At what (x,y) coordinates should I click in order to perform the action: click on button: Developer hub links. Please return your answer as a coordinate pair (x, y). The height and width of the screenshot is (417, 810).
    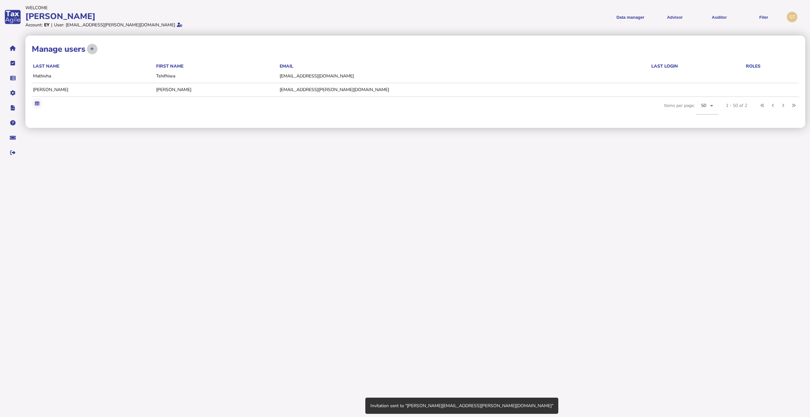
    Looking at the image, I should click on (13, 108).